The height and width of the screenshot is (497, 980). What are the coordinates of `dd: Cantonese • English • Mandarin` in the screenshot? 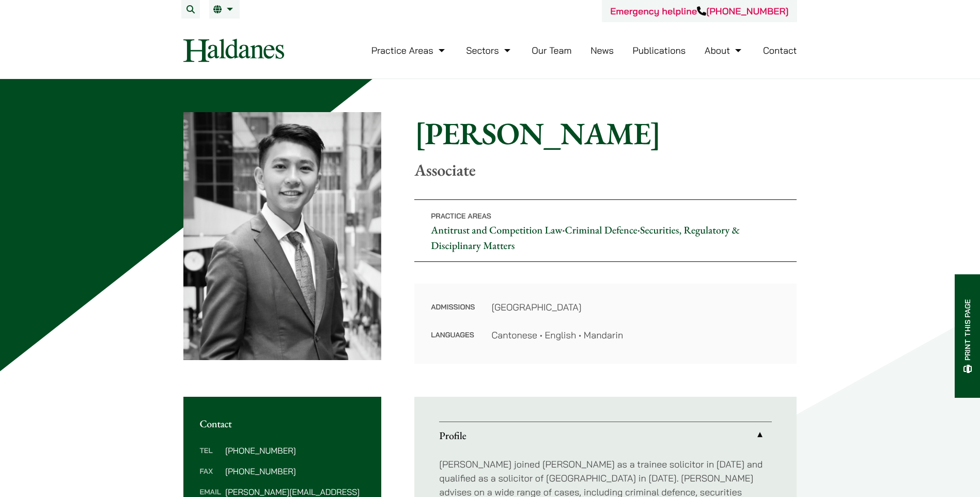 It's located at (636, 335).